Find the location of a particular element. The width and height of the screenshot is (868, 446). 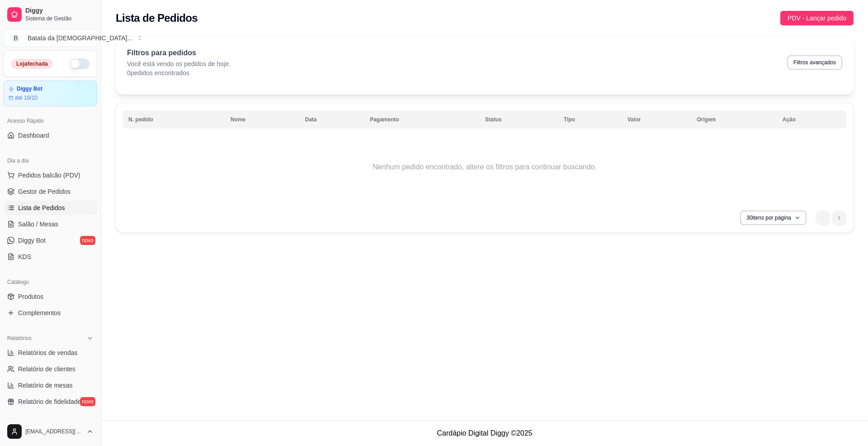

a: Complementos is located at coordinates (50, 313).